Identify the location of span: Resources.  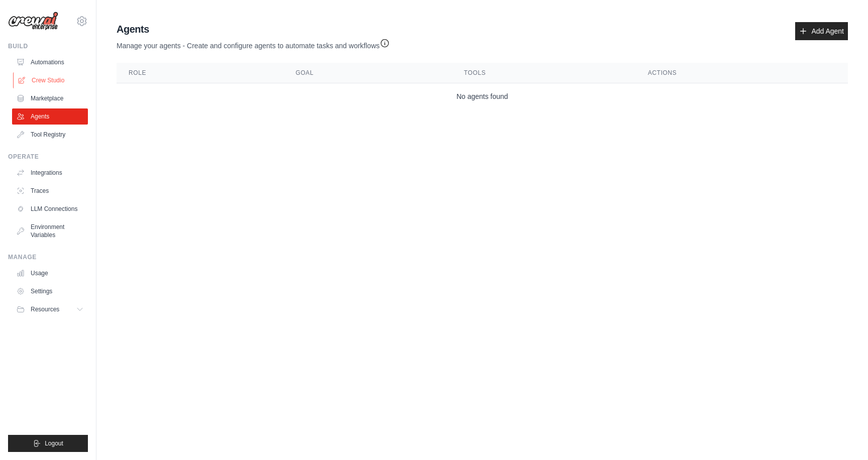
(45, 309).